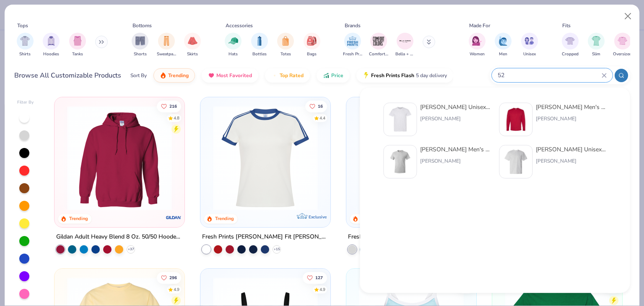 This screenshot has height=306, width=644. I want to click on span: Bella + Canvas, so click(405, 54).